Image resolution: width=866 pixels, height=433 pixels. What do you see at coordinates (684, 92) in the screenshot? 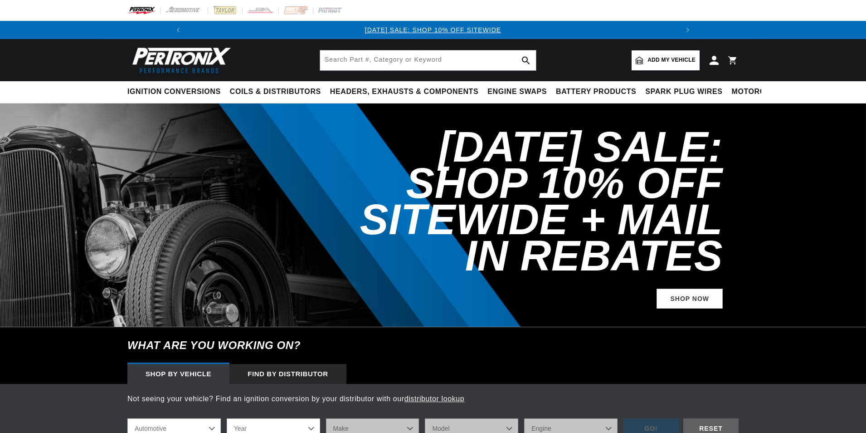
I see `summary: Spark Plug Wires` at bounding box center [684, 92].